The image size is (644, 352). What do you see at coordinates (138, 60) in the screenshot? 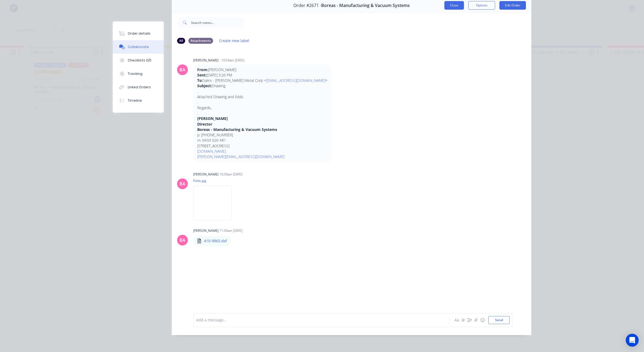
I see `button: Checklists 0/0` at bounding box center [138, 60].